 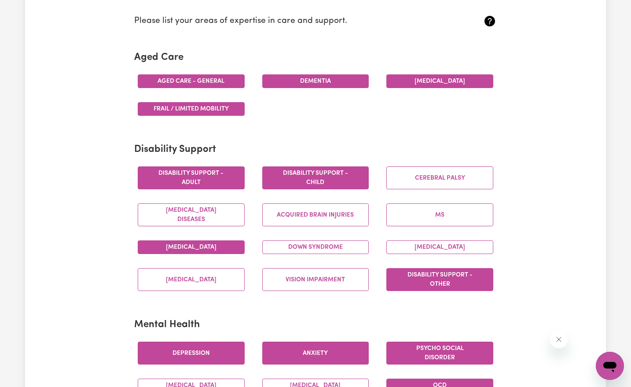 What do you see at coordinates (285, 21) in the screenshot?
I see `p: Please list your areas of expertise in care and support.` at bounding box center [285, 21].